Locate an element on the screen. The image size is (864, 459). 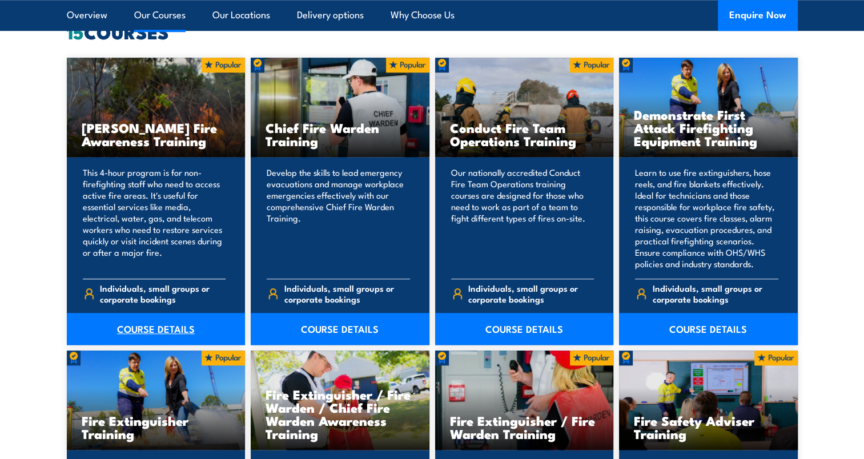
h3: Fire Extinguisher Training is located at coordinates (156, 427).